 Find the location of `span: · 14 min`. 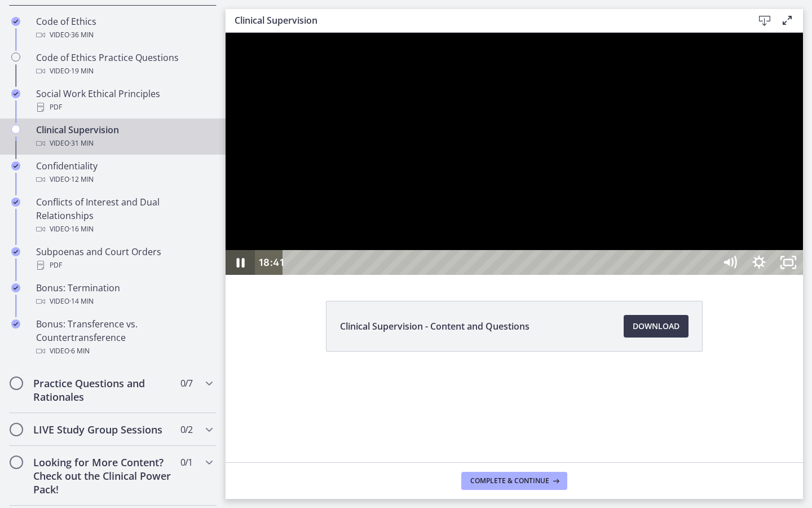

span: · 14 min is located at coordinates (81, 301).